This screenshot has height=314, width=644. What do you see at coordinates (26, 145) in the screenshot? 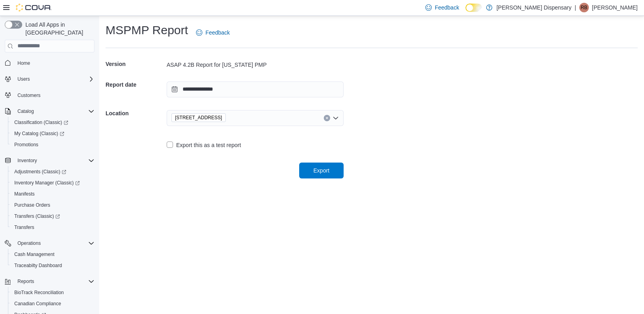
I see `a: Promotions` at bounding box center [26, 145].